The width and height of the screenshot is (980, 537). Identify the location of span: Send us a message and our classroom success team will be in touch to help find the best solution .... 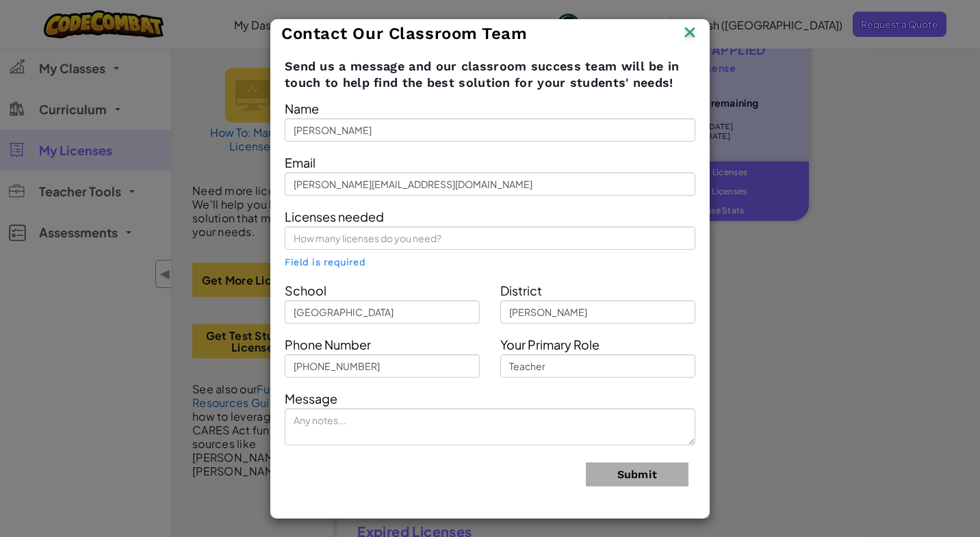
(490, 75).